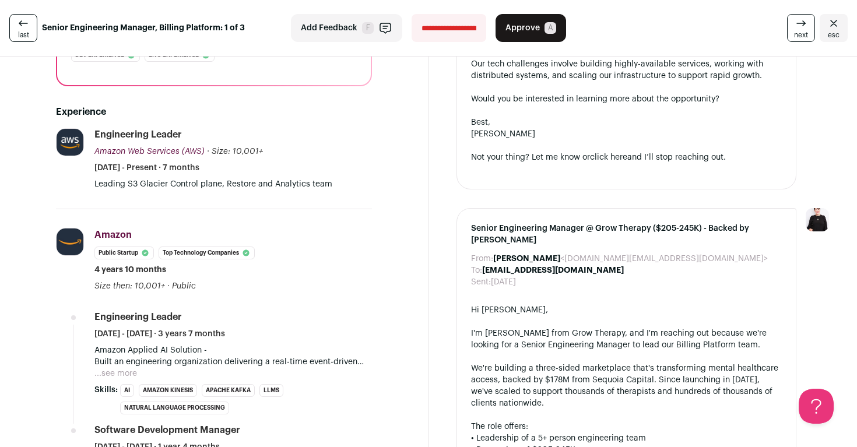 The height and width of the screenshot is (447, 857). Describe the element at coordinates (233, 356) in the screenshot. I see `p: Amazon Applied AI Solution - Built an engineering organization delivering a real-time event-drive...` at that location.